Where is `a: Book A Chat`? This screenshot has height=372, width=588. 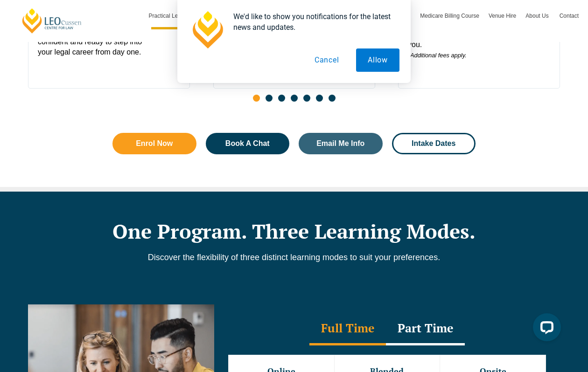 a: Book A Chat is located at coordinates (248, 144).